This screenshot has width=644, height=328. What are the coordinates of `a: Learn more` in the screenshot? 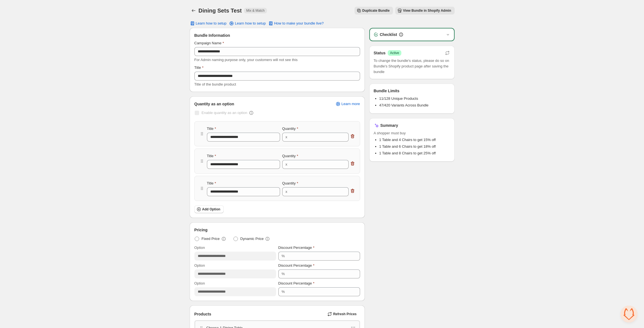 It's located at (347, 104).